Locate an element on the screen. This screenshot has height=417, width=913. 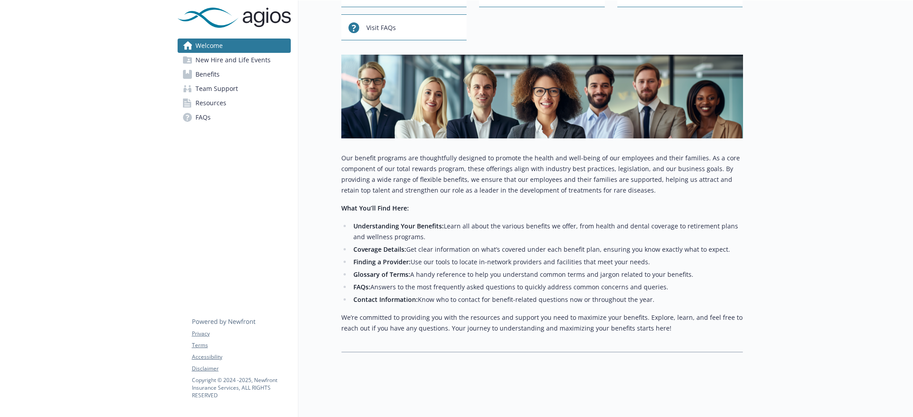
a: Terms is located at coordinates (241, 345).